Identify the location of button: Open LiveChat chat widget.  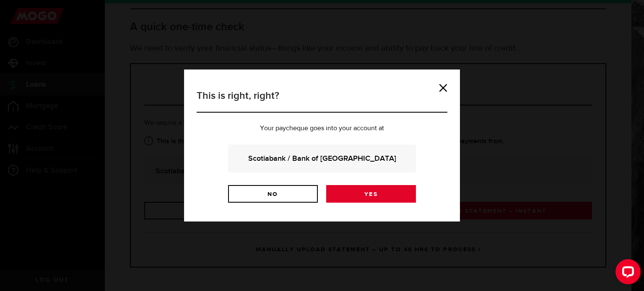
(19, 16).